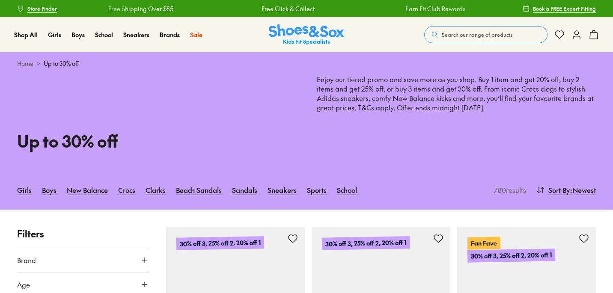 This screenshot has height=293, width=613. Describe the element at coordinates (196, 35) in the screenshot. I see `a: Sale` at that location.